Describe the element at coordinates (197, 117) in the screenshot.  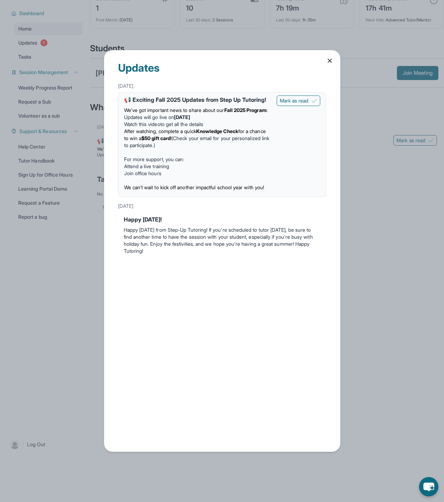
I see `li: Updates will go live on` at that location.